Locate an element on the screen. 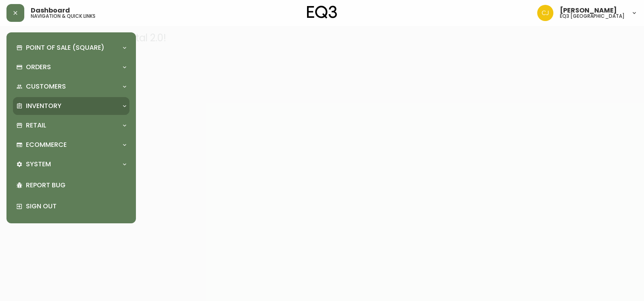 Image resolution: width=644 pixels, height=301 pixels. p: Ecommerce is located at coordinates (46, 145).